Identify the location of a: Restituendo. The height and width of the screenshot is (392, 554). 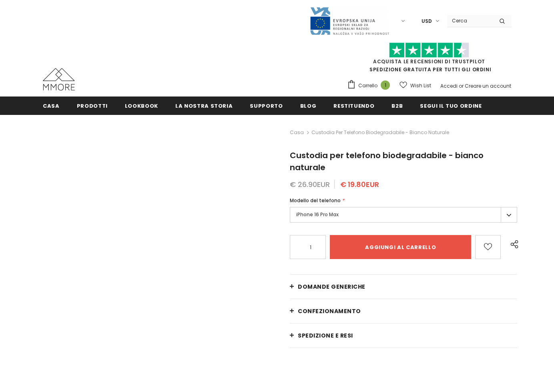
(354, 105).